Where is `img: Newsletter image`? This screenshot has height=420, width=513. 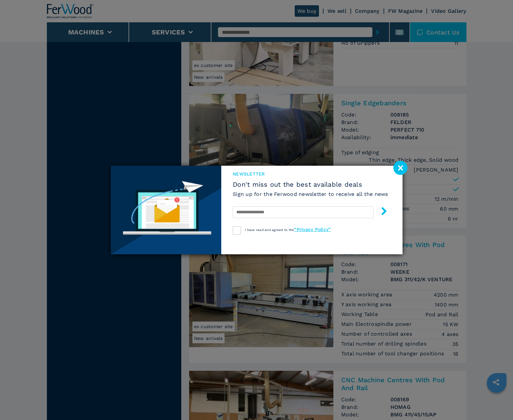 img: Newsletter image is located at coordinates (166, 210).